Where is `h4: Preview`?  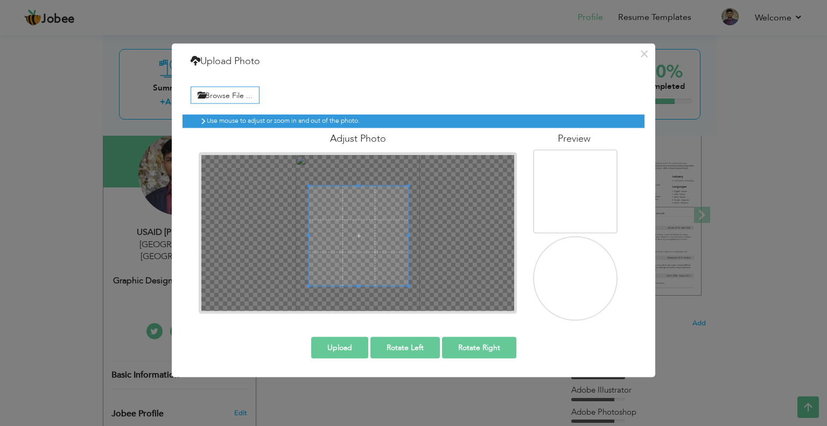
h4: Preview is located at coordinates (574, 138).